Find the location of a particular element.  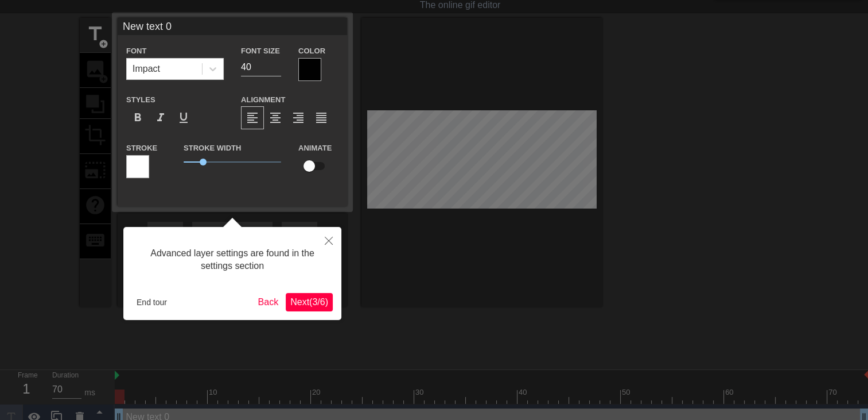

button: Close is located at coordinates (329, 240).